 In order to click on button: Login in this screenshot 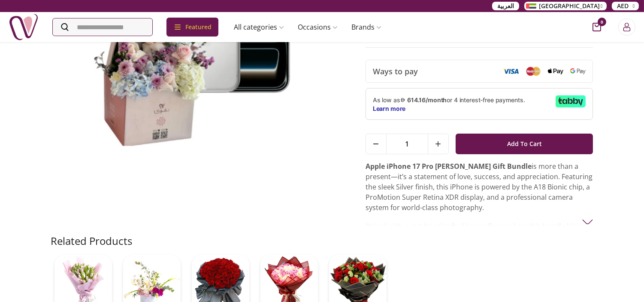, I will do `click(627, 27)`.